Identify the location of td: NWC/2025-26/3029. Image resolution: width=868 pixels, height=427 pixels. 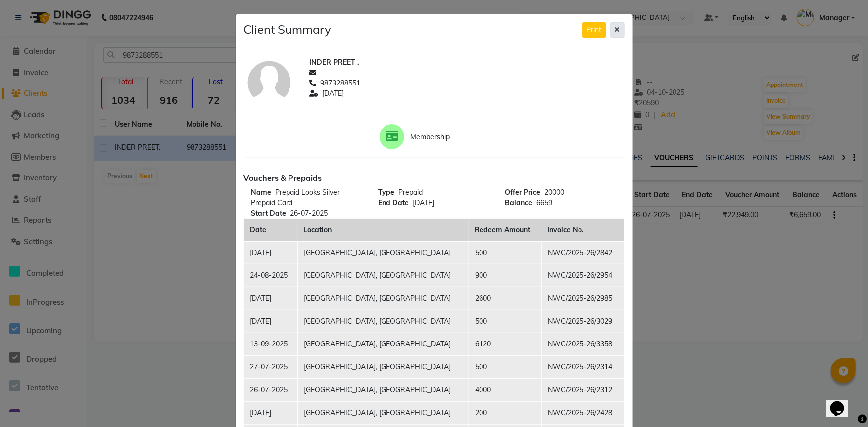
(583, 321).